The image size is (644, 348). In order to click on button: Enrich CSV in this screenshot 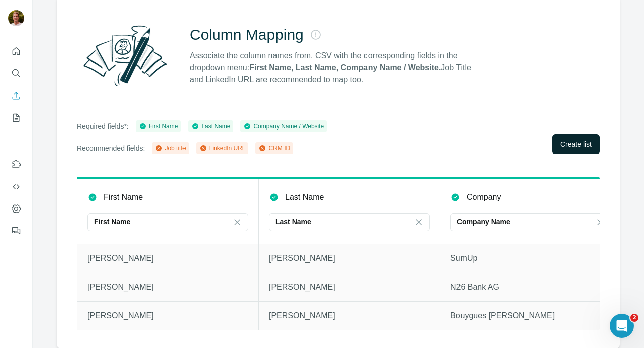, I will do `click(16, 96)`.